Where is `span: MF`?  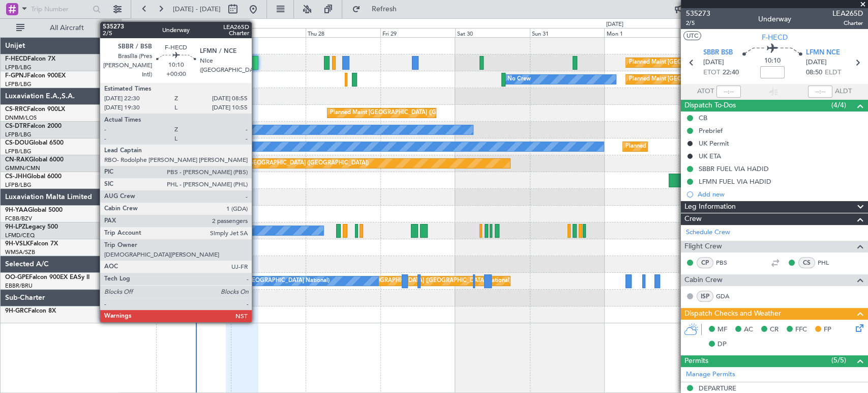 span: MF is located at coordinates (722, 330).